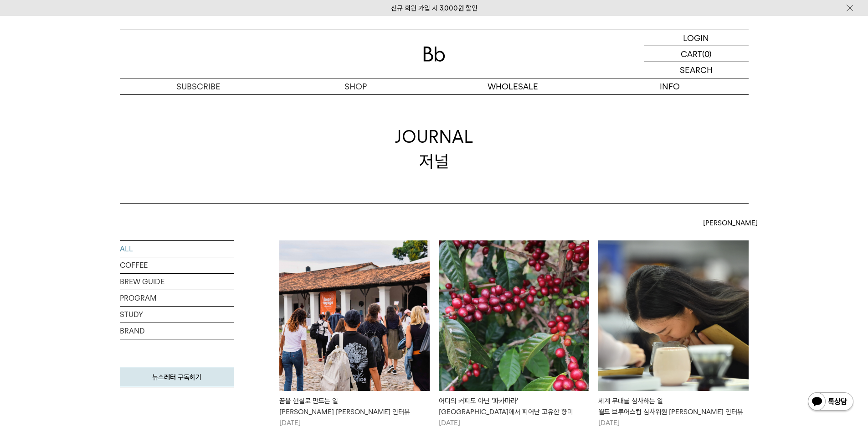 The width and height of the screenshot is (868, 427). Describe the element at coordinates (831, 402) in the screenshot. I see `img: 카카오톡 채널 1:1 채팅 버튼` at that location.